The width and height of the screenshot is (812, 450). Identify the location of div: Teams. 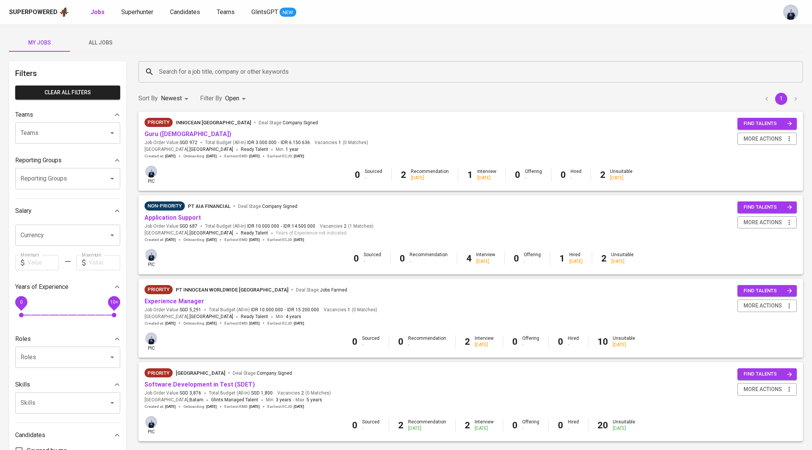
(68, 115).